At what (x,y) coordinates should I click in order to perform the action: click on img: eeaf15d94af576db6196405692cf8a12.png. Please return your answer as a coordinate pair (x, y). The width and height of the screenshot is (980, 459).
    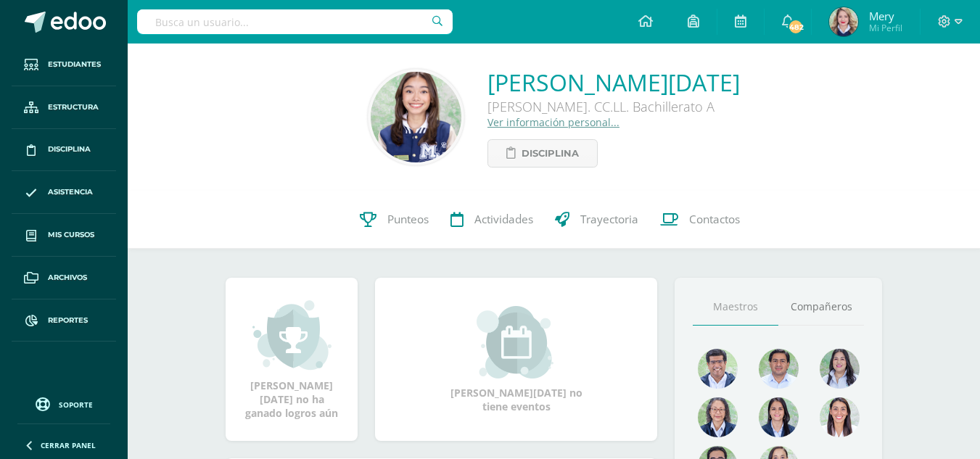
    Looking at the image, I should click on (415, 116).